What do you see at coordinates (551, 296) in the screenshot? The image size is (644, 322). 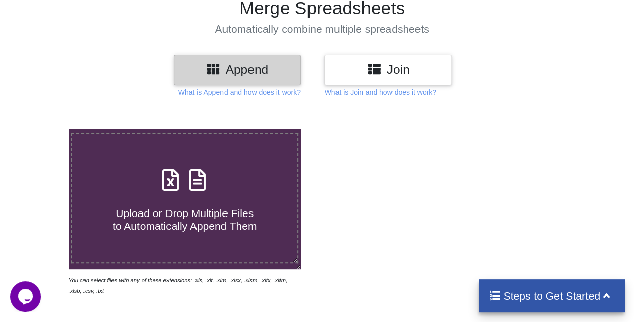 I see `h4: Steps to Get Started` at bounding box center [551, 296].